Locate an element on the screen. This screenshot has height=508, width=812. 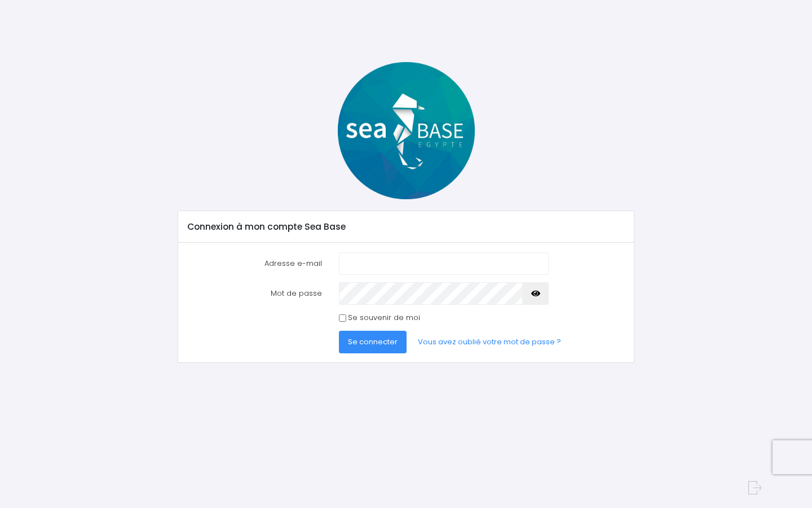
label: Adresse e-mail is located at coordinates (255, 264).